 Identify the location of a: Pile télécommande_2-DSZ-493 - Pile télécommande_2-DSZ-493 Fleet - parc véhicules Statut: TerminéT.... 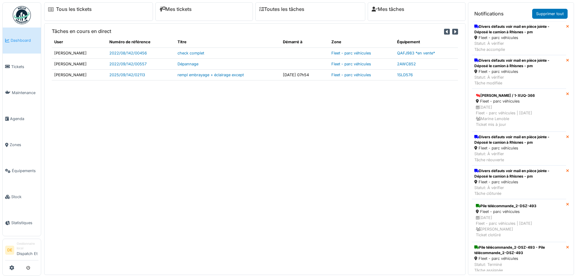
(518, 259).